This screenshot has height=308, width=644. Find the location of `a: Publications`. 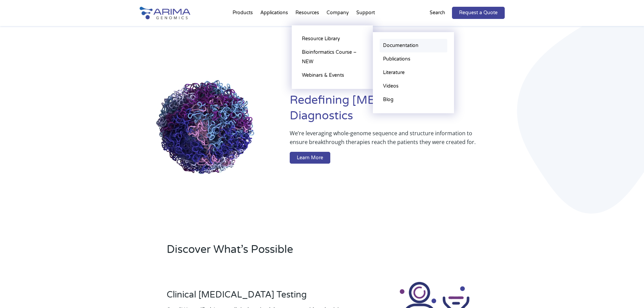

a: Publications is located at coordinates (413, 59).